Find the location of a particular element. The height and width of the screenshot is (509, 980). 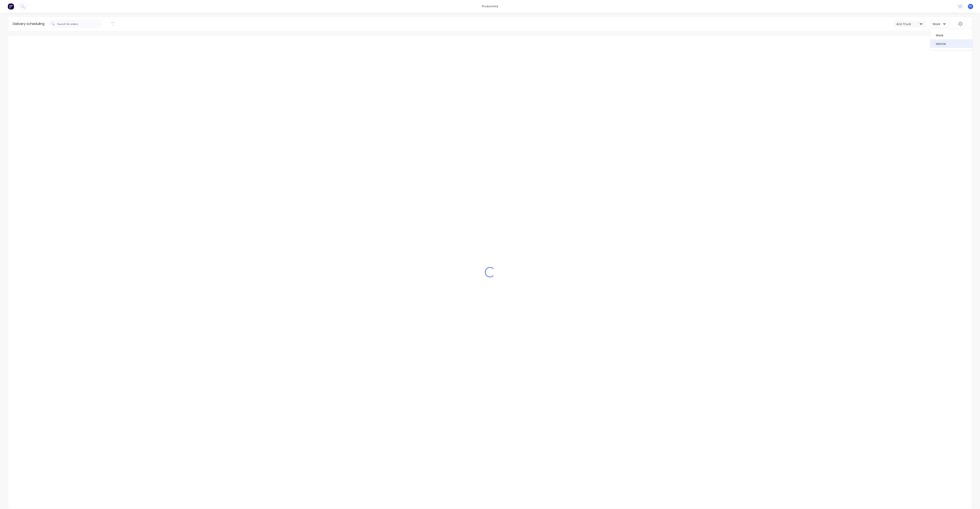

div: ACA Truck is located at coordinates (908, 24).